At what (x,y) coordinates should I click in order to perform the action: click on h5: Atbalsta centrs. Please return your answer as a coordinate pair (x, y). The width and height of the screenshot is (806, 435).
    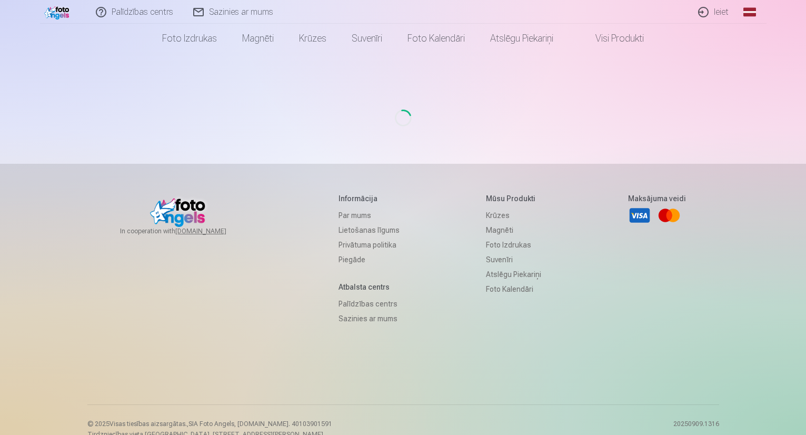
    Looking at the image, I should click on (369, 287).